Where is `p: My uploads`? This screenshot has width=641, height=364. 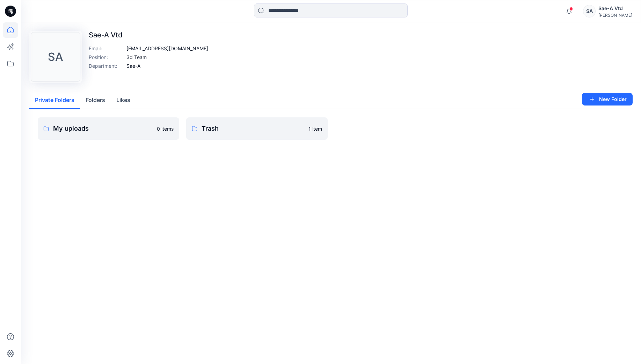
p: My uploads is located at coordinates (103, 128).